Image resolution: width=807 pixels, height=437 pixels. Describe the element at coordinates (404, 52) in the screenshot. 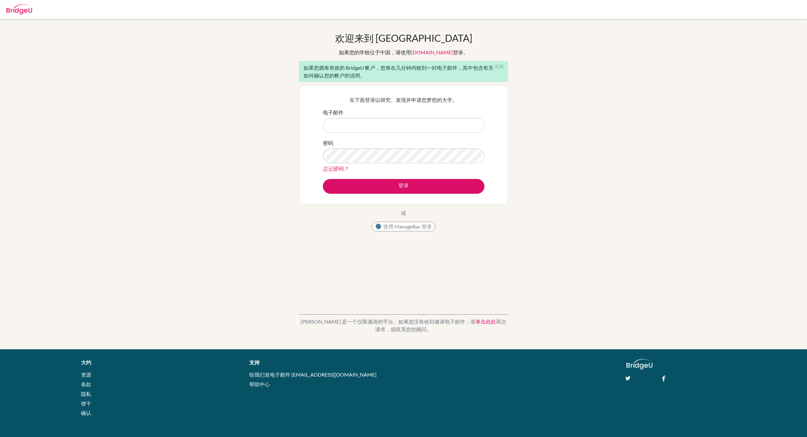

I see `div: 如果您的学校位于中国，请使用 登录。` at that location.